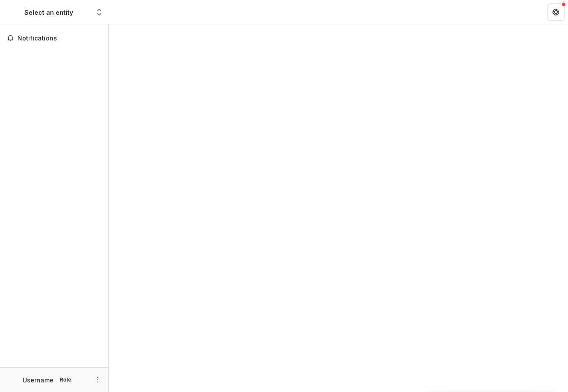 The height and width of the screenshot is (392, 568). What do you see at coordinates (99, 12) in the screenshot?
I see `button: Open entity switcher` at bounding box center [99, 12].